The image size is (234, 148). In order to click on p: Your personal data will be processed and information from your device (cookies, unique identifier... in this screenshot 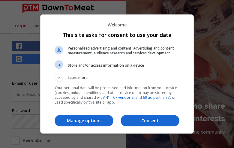, I will do `click(117, 95)`.